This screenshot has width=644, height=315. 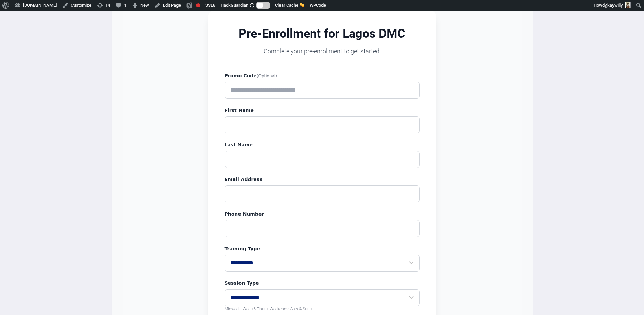 I want to click on label: Last Name, so click(x=322, y=145).